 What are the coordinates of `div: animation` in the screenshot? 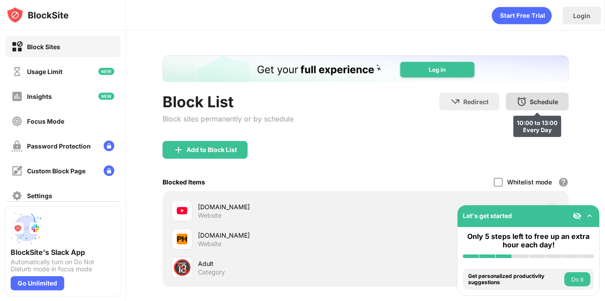 It's located at (522, 16).